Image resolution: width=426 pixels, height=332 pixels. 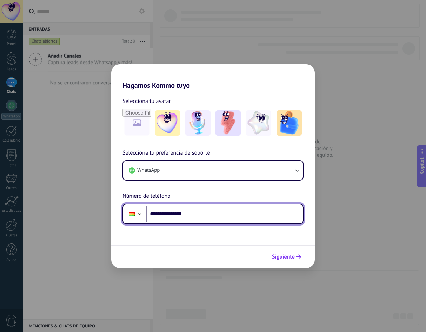 I want to click on div: Bolivia: + 591, so click(x=132, y=214).